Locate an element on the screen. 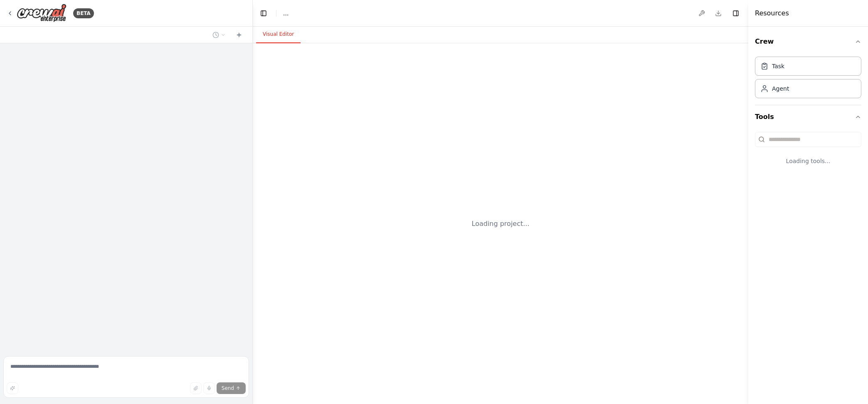 This screenshot has height=404, width=868. button: Upload files is located at coordinates (196, 388).